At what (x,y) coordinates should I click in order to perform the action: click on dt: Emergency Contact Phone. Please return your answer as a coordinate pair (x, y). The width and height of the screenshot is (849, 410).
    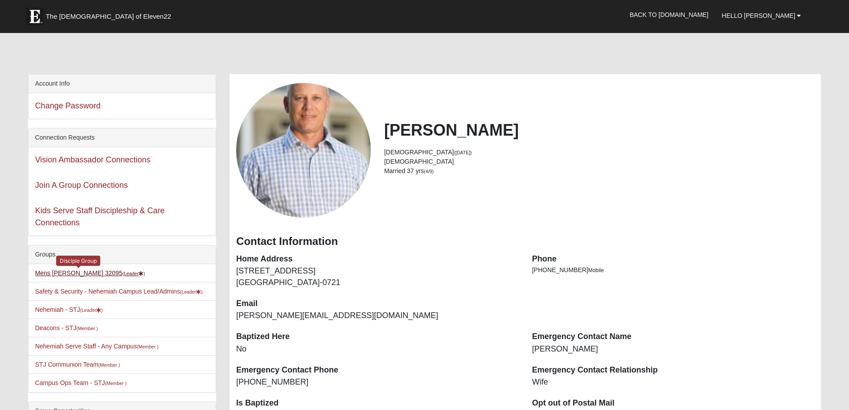
    Looking at the image, I should click on (378, 370).